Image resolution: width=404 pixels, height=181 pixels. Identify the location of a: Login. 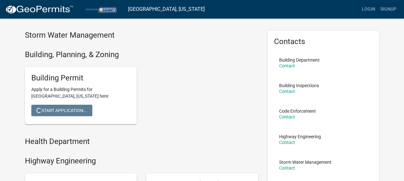
(369, 9).